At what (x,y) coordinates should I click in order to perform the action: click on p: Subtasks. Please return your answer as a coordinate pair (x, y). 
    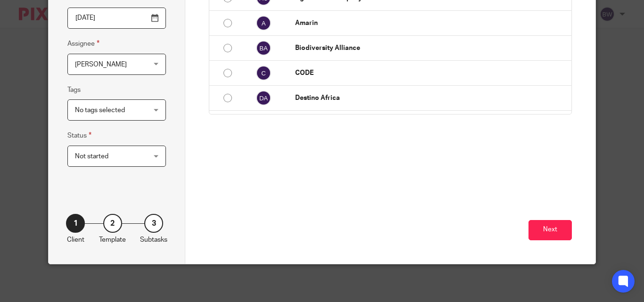
    Looking at the image, I should click on (154, 240).